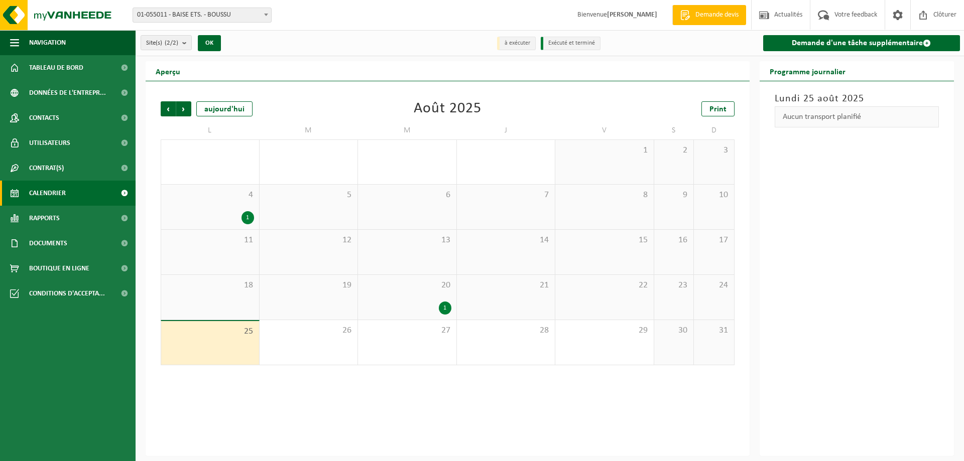 The height and width of the screenshot is (461, 964). What do you see at coordinates (605, 131) in the screenshot?
I see `td: V` at bounding box center [605, 131].